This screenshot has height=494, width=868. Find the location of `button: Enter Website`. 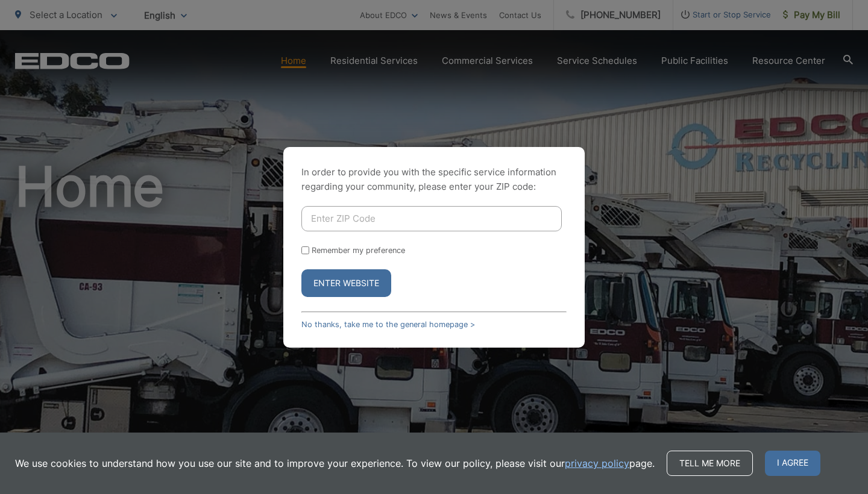

button: Enter Website is located at coordinates (346, 283).